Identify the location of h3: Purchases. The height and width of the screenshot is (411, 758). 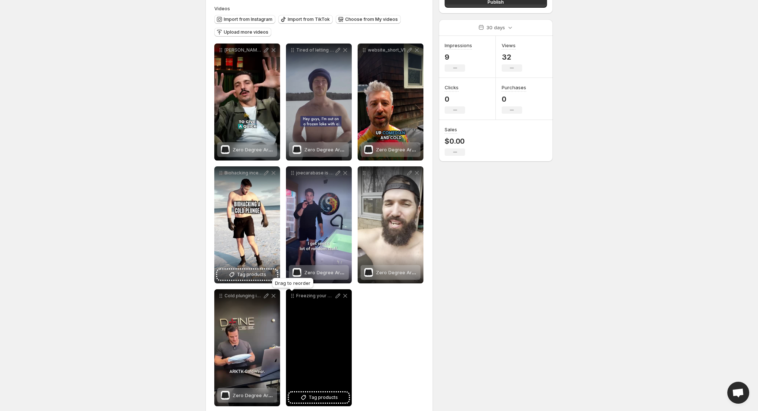
(514, 87).